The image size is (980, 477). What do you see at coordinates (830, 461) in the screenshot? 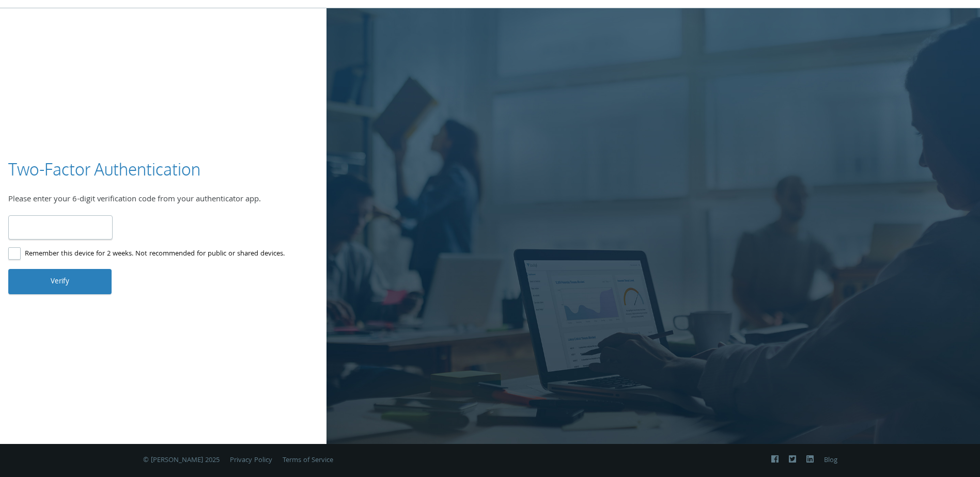
I see `a: Blog` at bounding box center [830, 461].